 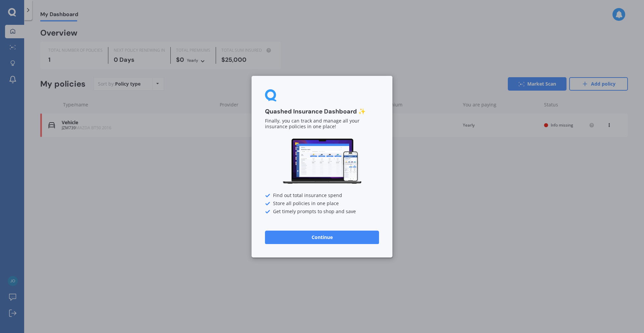 What do you see at coordinates (322, 237) in the screenshot?
I see `button: Continue` at bounding box center [322, 237].